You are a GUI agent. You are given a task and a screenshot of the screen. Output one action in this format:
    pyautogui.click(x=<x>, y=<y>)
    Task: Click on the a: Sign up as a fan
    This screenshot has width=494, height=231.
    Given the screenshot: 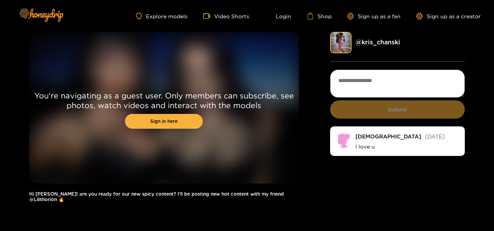 What is the action you would take?
    pyautogui.click(x=373, y=16)
    